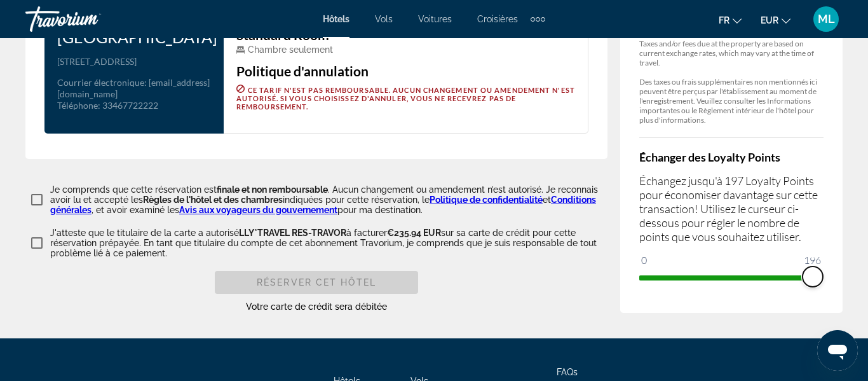 This screenshot has height=381, width=868. What do you see at coordinates (775, 20) in the screenshot?
I see `button: Change currency` at bounding box center [775, 20].